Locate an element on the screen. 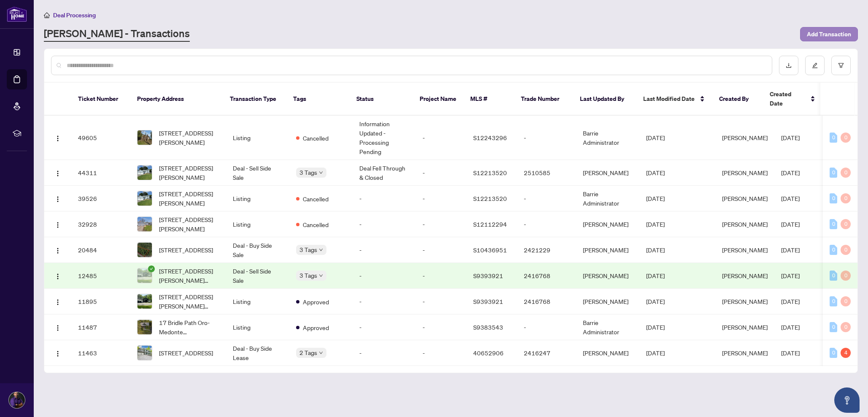 This screenshot has height=417, width=868. span: check-circle is located at coordinates (151, 269).